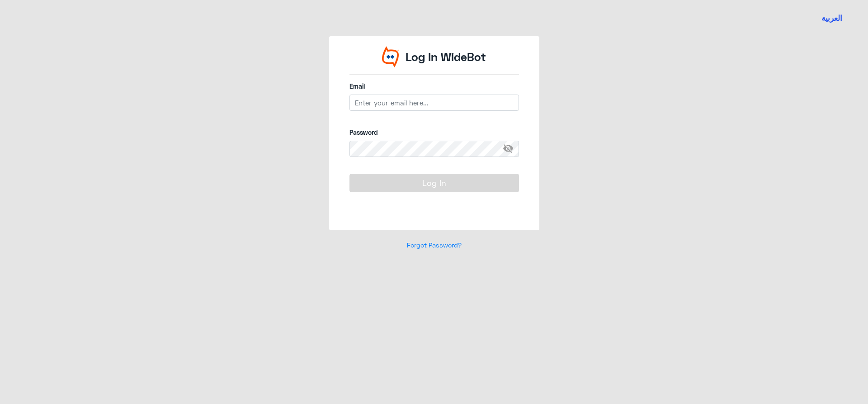 The height and width of the screenshot is (404, 868). What do you see at coordinates (434, 132) in the screenshot?
I see `label: Password` at bounding box center [434, 132].